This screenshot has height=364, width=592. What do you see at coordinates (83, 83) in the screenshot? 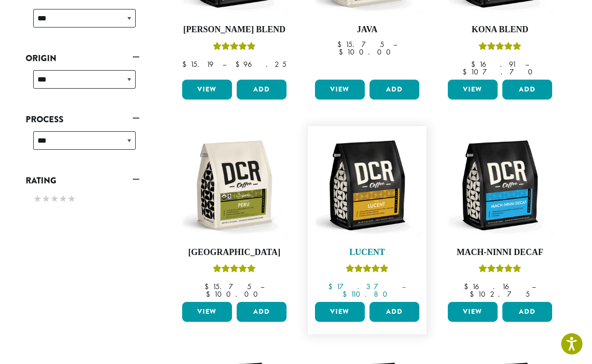
I see `div: Origin` at bounding box center [83, 83].